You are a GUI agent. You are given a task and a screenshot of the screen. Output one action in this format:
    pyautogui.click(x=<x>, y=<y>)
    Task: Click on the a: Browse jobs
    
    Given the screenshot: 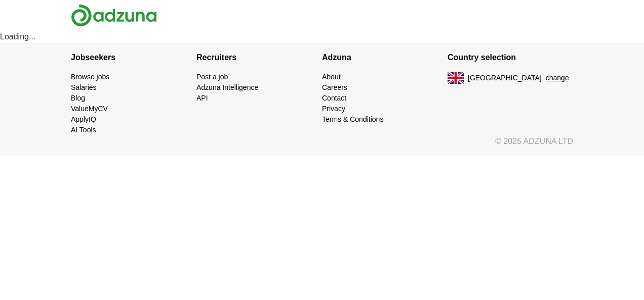 What is the action you would take?
    pyautogui.click(x=90, y=77)
    